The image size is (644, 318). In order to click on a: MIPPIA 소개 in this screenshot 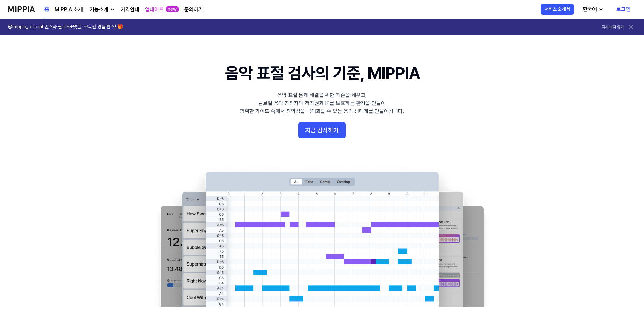, I will do `click(69, 10)`.